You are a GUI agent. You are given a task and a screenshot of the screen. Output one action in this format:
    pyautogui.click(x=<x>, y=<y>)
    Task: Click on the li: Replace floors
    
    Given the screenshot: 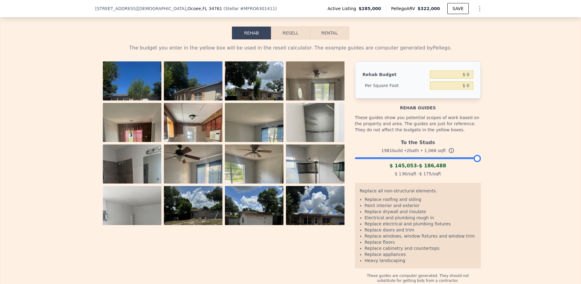 What is the action you would take?
    pyautogui.click(x=420, y=242)
    